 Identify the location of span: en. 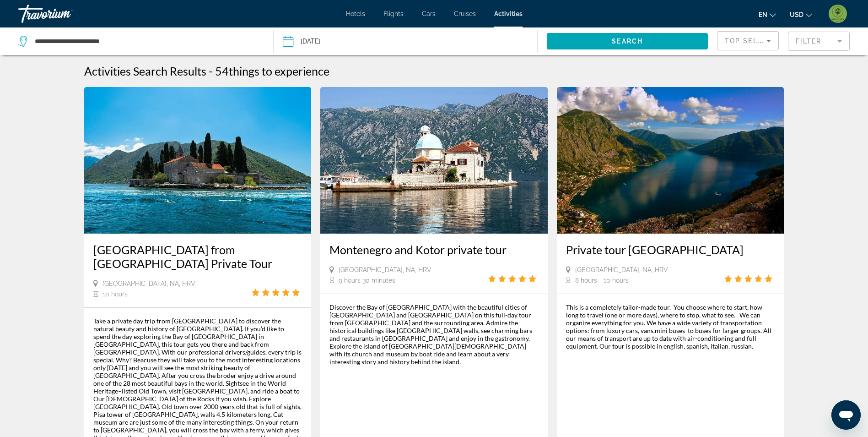
(762, 14).